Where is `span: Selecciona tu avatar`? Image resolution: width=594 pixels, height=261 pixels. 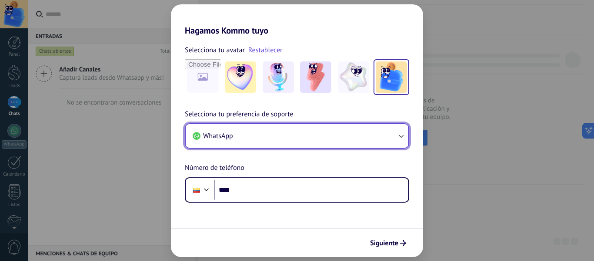
span: Selecciona tu avatar is located at coordinates (215, 50).